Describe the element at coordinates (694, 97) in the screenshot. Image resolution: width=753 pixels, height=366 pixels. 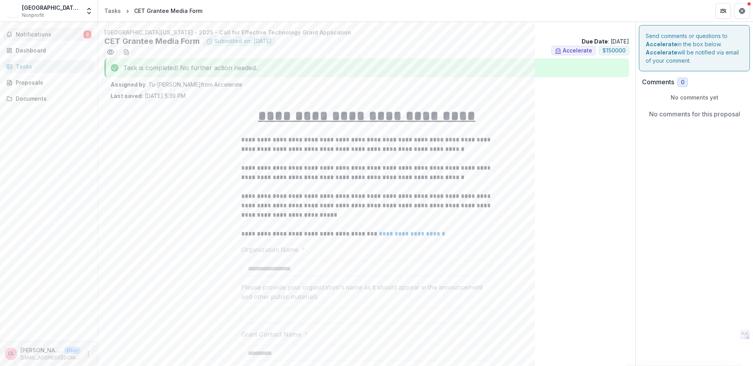
I see `p: No comments yet` at that location.